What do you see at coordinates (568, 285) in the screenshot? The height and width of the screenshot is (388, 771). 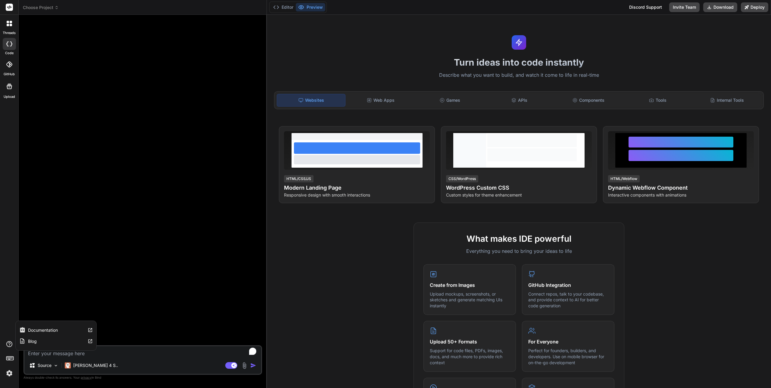 I see `h4: GitHub Integration` at bounding box center [568, 285].